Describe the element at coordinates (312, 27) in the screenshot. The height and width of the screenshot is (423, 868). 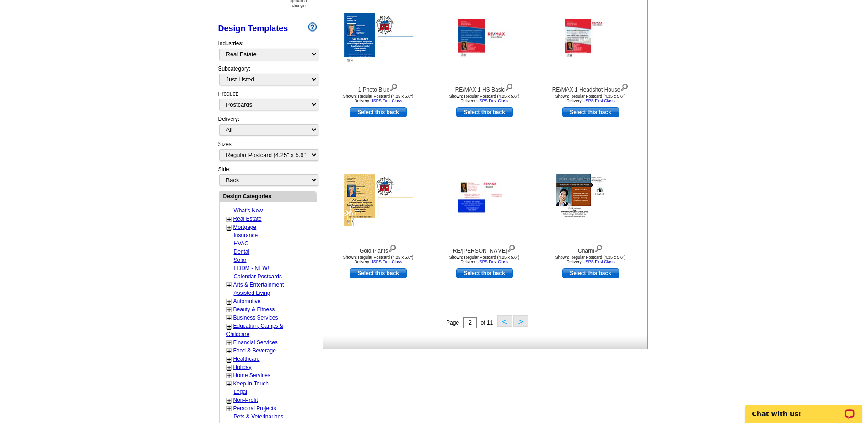
I see `img: design-wizard-help-icon.png` at that location.